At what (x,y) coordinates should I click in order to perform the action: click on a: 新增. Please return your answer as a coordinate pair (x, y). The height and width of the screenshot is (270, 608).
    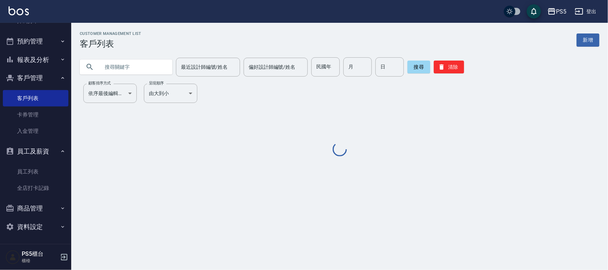
    Looking at the image, I should click on (588, 40).